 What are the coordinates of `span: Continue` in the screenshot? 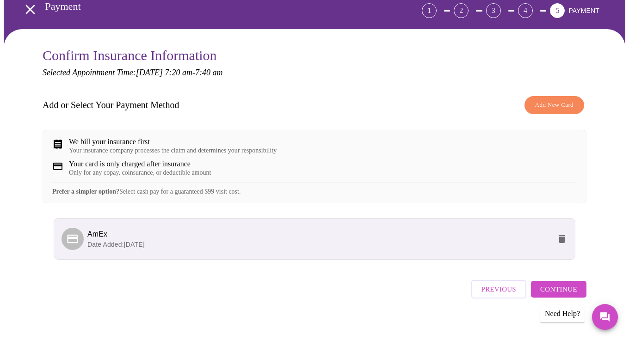 It's located at (558, 289).